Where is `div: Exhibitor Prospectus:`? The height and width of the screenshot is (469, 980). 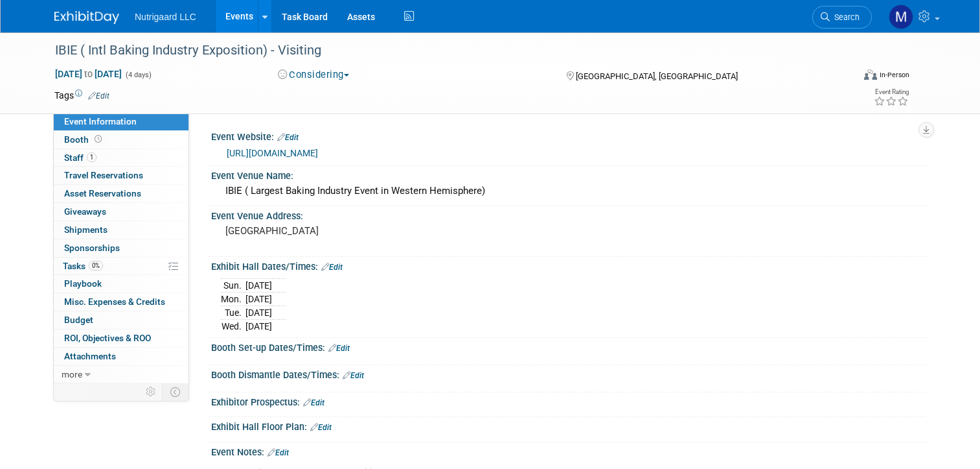
div: Exhibitor Prospectus: is located at coordinates (568, 400).